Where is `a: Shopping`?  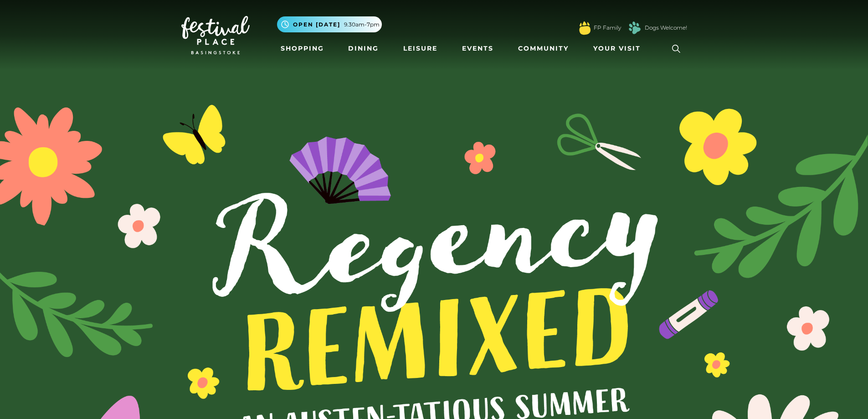
a: Shopping is located at coordinates (302, 49).